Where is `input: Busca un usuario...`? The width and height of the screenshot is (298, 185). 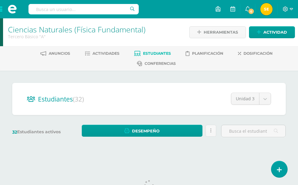
input: Busca un usuario... is located at coordinates (84, 9).